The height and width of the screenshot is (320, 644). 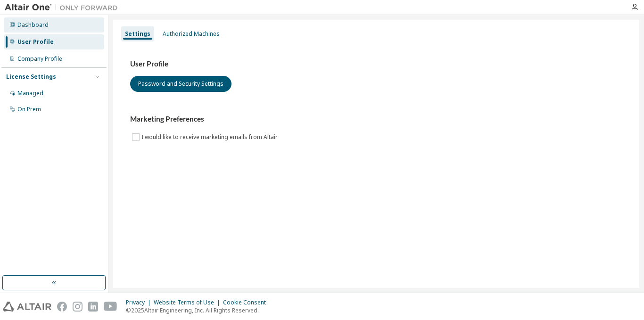 What do you see at coordinates (110, 306) in the screenshot?
I see `img: youtube.svg` at bounding box center [110, 306].